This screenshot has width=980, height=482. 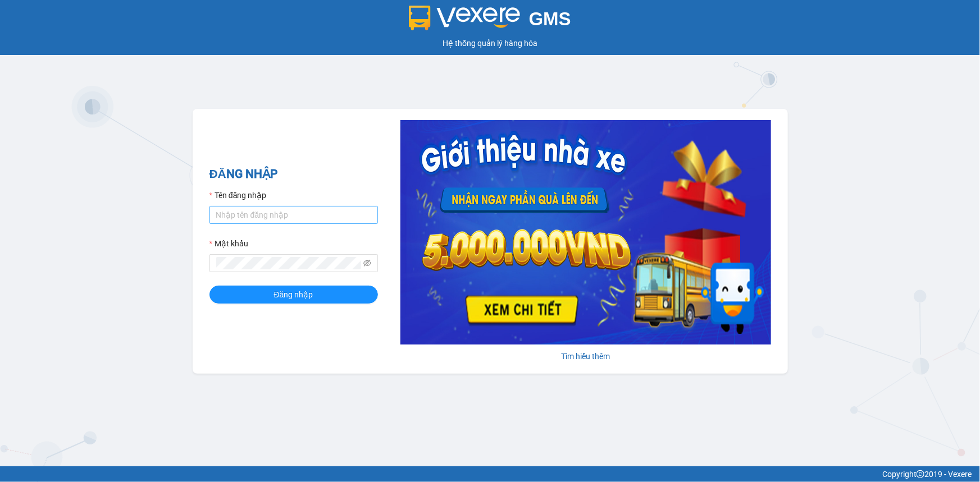 What do you see at coordinates (920, 474) in the screenshot?
I see `span: copyright` at bounding box center [920, 474].